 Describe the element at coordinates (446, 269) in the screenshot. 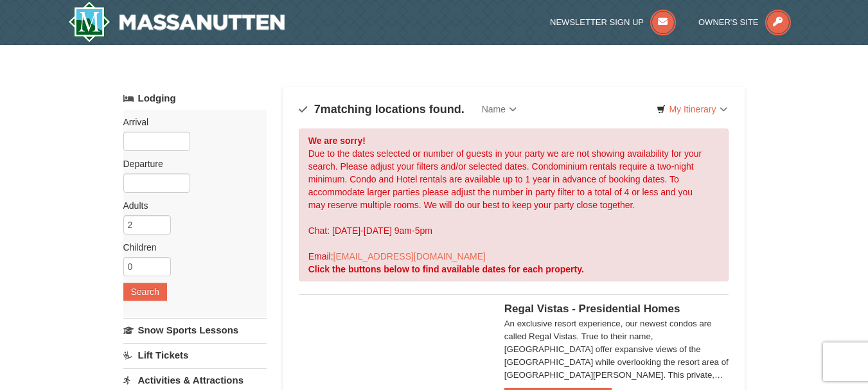

I see `strong: Click the buttons below to find available dates for each property.` at that location.